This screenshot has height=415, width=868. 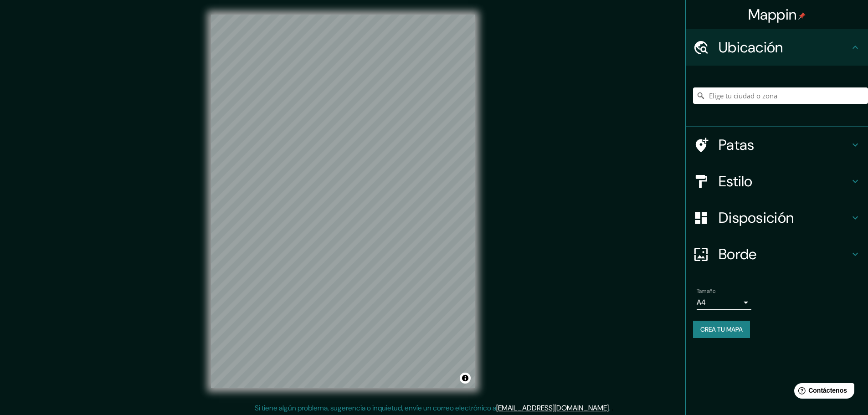 I want to click on font: Ubicación, so click(x=751, y=47).